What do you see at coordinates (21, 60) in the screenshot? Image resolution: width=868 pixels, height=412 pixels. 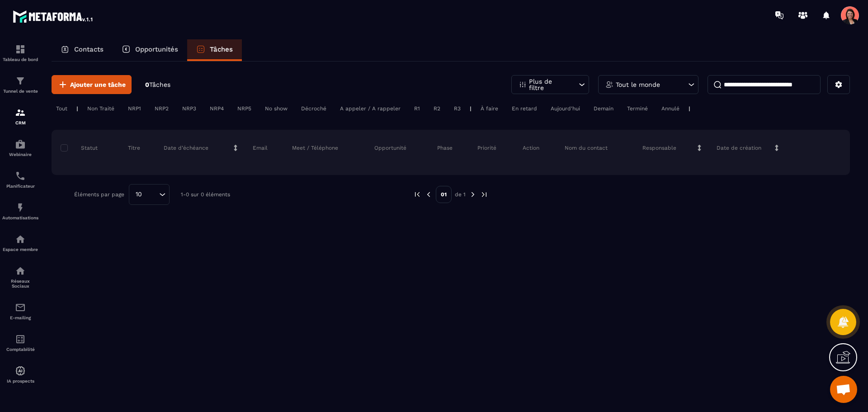 I see `p: Tableau de bord` at bounding box center [21, 60].